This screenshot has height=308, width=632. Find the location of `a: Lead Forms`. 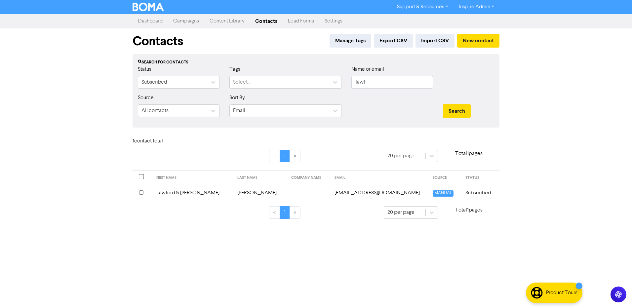

a: Lead Forms is located at coordinates (301, 21).